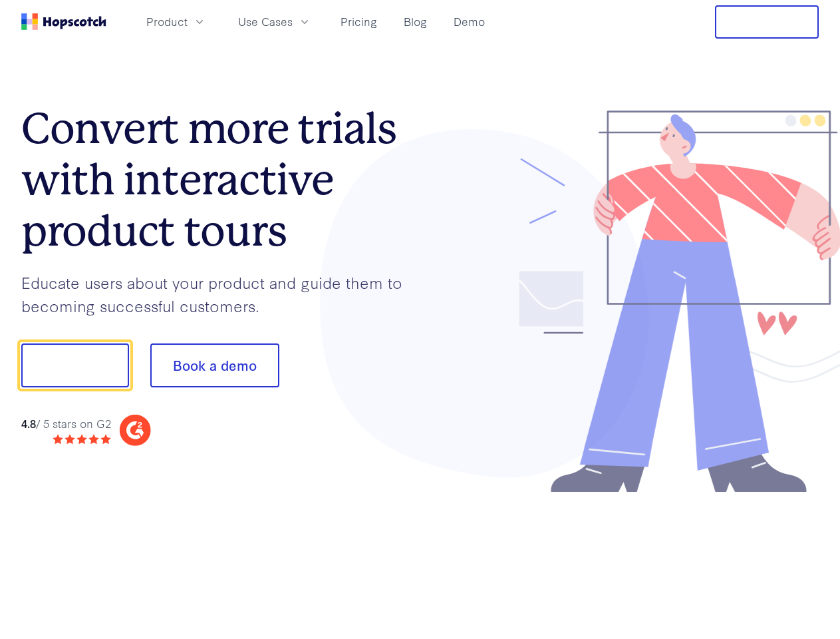  I want to click on span: Product, so click(167, 21).